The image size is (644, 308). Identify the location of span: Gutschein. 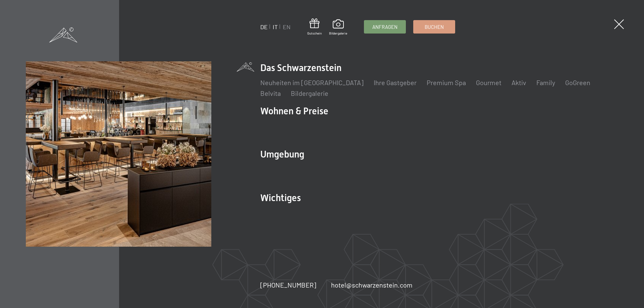
(314, 33).